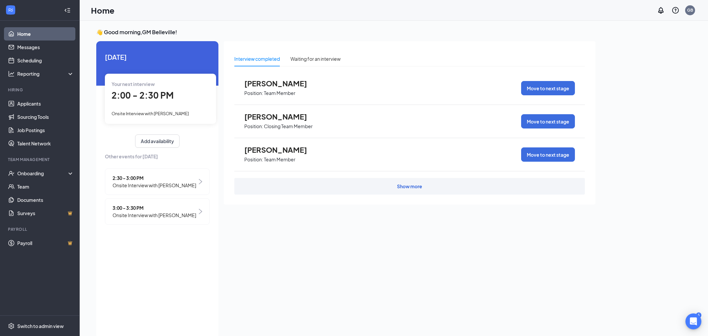 This screenshot has width=708, height=336. I want to click on div: Reporting, so click(46, 74).